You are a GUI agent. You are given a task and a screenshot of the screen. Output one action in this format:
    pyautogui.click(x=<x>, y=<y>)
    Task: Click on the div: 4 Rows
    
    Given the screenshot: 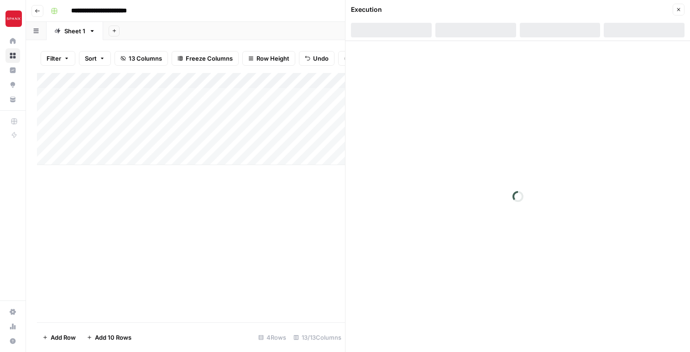 What is the action you would take?
    pyautogui.click(x=272, y=338)
    